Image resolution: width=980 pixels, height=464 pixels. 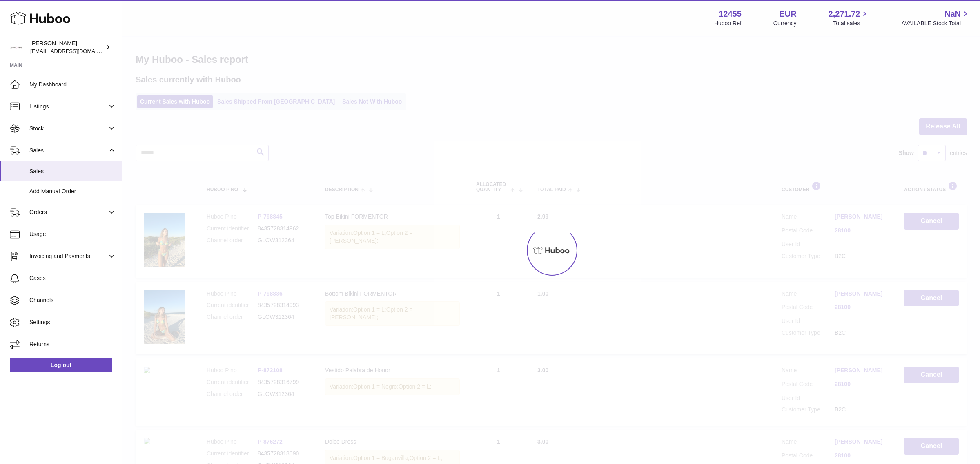 What do you see at coordinates (730, 14) in the screenshot?
I see `strong: 12455` at bounding box center [730, 14].